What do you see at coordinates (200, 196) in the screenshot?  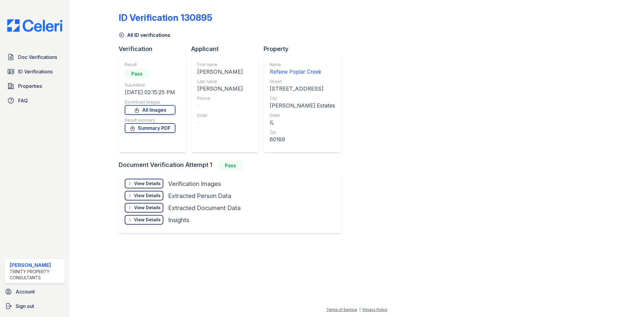 I see `div: Extracted Person Data` at bounding box center [200, 196].